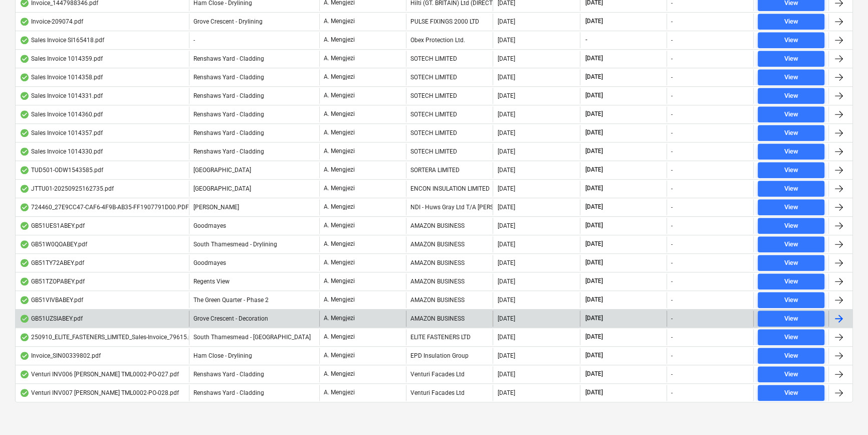  What do you see at coordinates (449, 22) in the screenshot?
I see `div: PULSE FIXINGS 2000 LTD` at bounding box center [449, 22].